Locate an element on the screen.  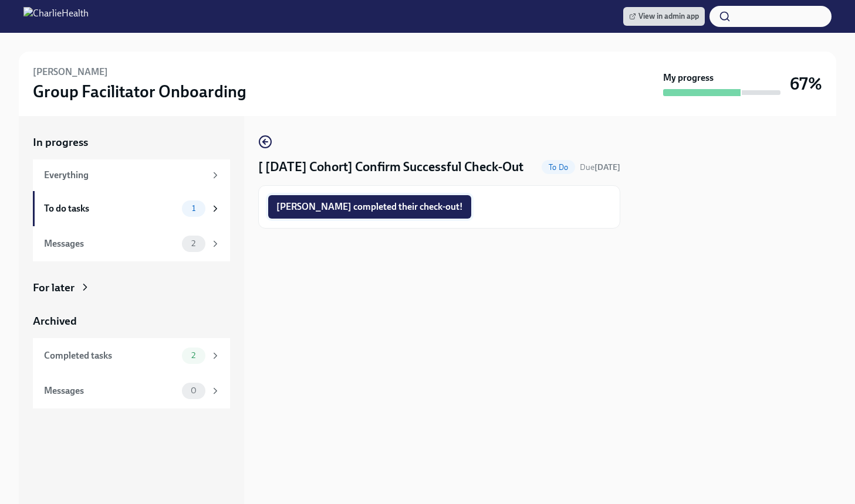
a: Messages0 is located at coordinates (131, 391).